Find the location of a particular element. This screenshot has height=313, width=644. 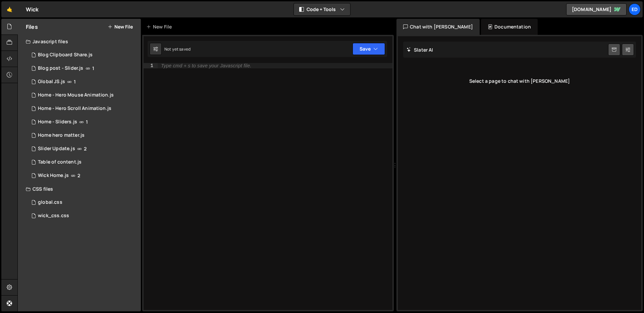

div: Blog Clipboard Share.js is located at coordinates (65, 55).